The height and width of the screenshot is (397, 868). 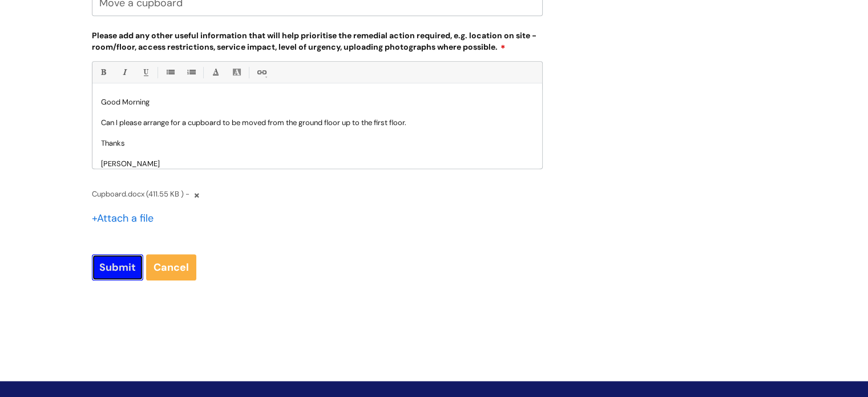 What do you see at coordinates (317, 102) in the screenshot?
I see `p: Good Morning` at bounding box center [317, 102].